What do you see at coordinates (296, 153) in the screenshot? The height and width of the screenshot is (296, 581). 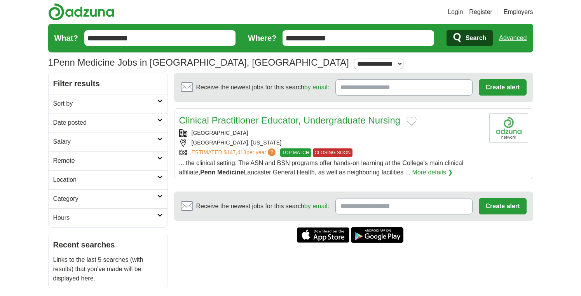 I see `span: TOP MATCH` at bounding box center [296, 153].